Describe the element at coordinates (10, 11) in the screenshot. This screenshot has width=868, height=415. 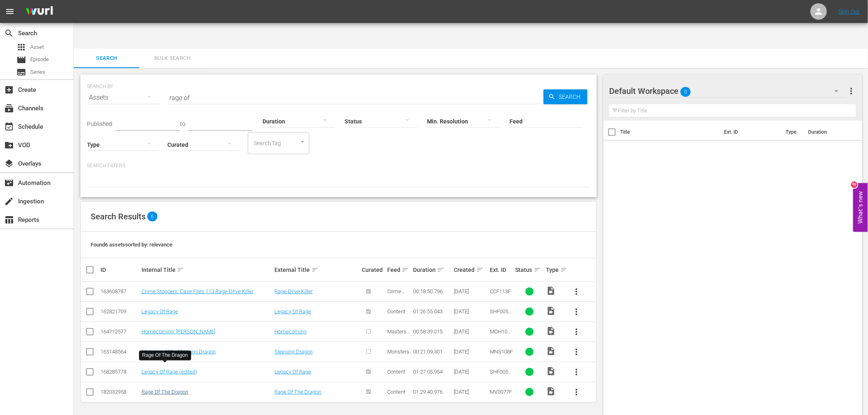
I see `span: menu` at that location.